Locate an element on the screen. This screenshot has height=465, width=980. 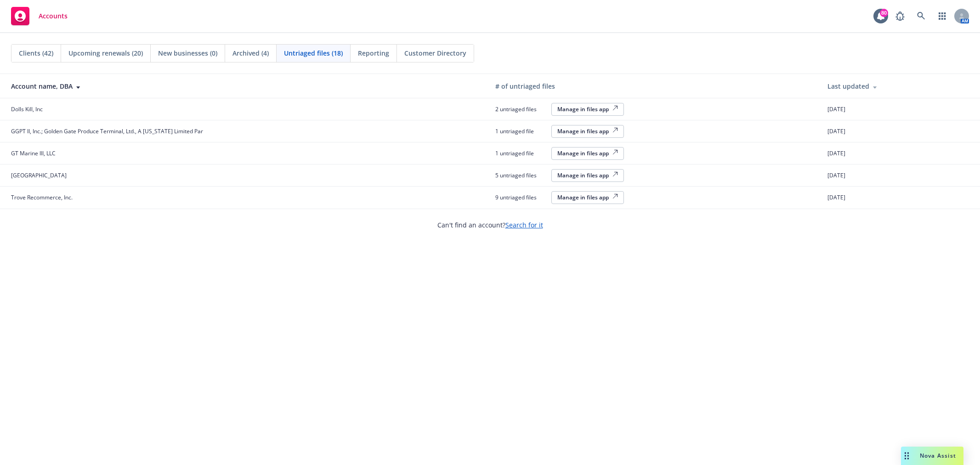
span: Nova Assist is located at coordinates (938, 455).